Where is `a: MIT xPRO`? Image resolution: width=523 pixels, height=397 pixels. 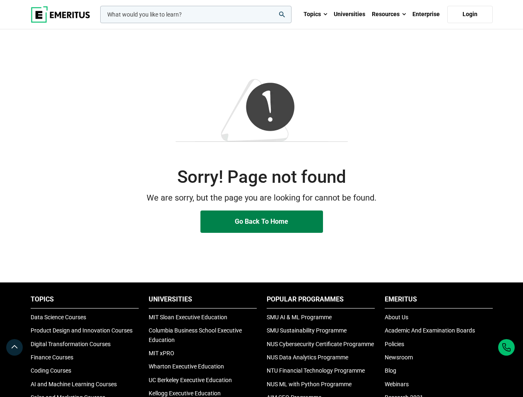 a: MIT xPRO is located at coordinates (161, 353).